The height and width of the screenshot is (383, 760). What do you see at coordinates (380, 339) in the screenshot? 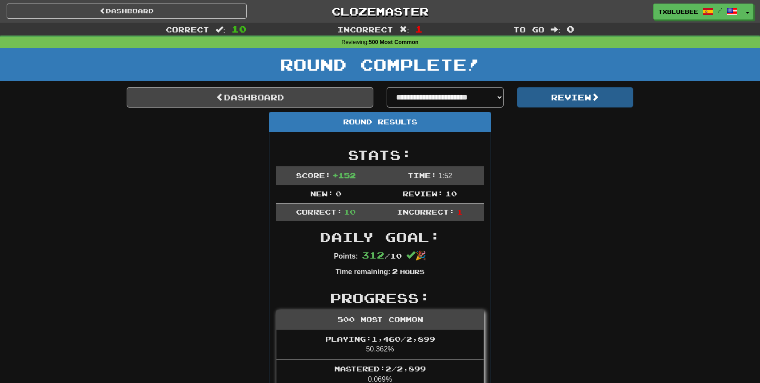
I see `span: Playing: 1,460 / 2,899` at bounding box center [380, 339].